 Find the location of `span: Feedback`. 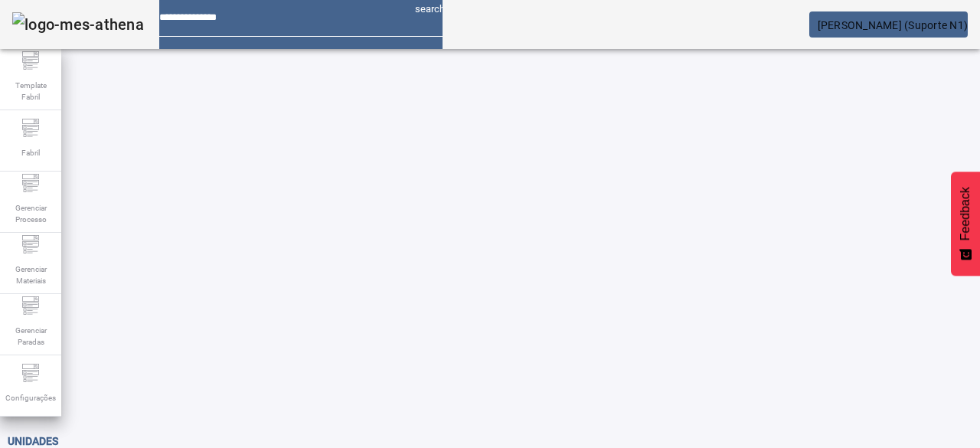

span: Feedback is located at coordinates (965, 213).